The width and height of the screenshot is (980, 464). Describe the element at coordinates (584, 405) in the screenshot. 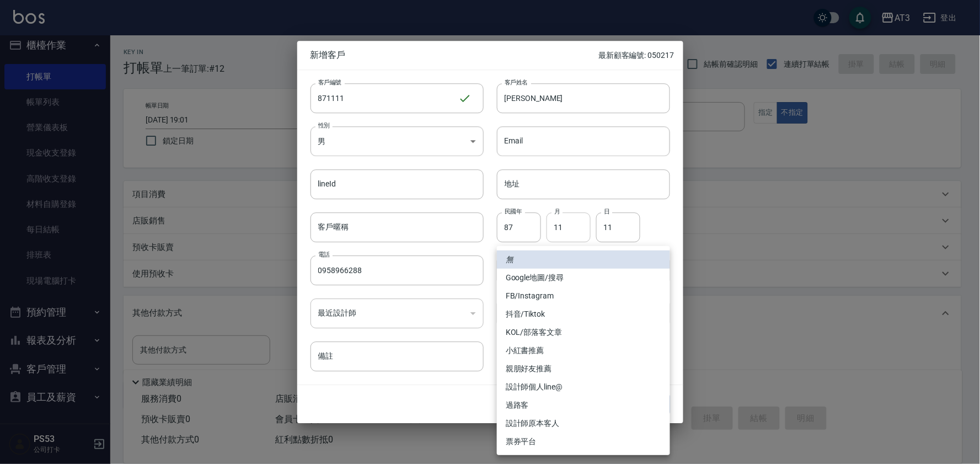

I see `li: 過路客` at that location.